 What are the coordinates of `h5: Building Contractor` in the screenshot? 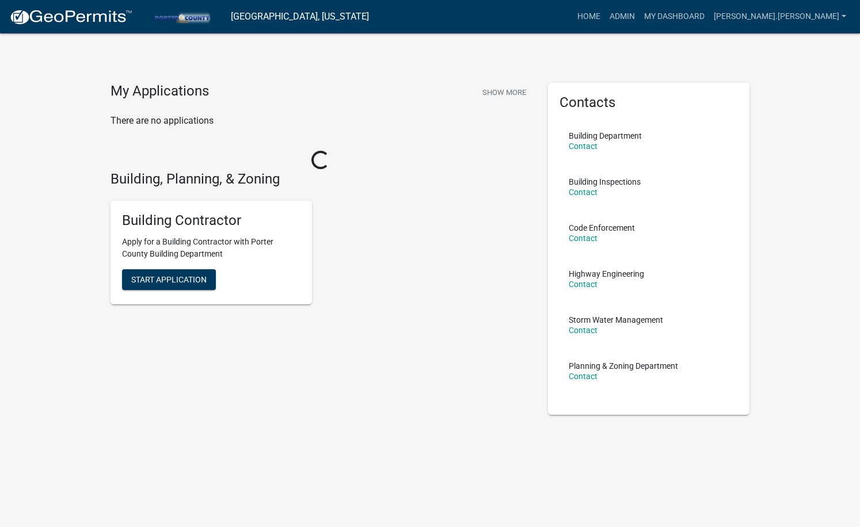 It's located at (211, 220).